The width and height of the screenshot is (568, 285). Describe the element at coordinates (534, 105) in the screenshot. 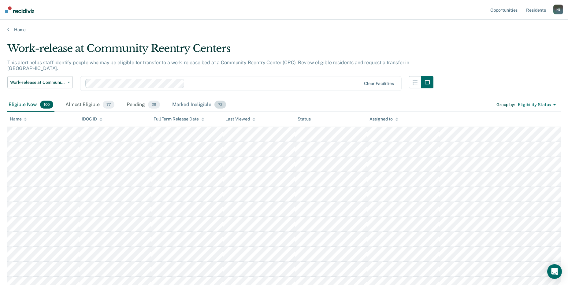

I see `div: Eligibility Status` at that location.